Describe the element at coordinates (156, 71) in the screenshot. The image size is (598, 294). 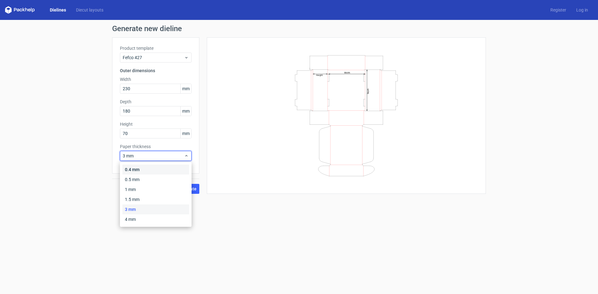
I see `h3: Outer dimensions` at that location.